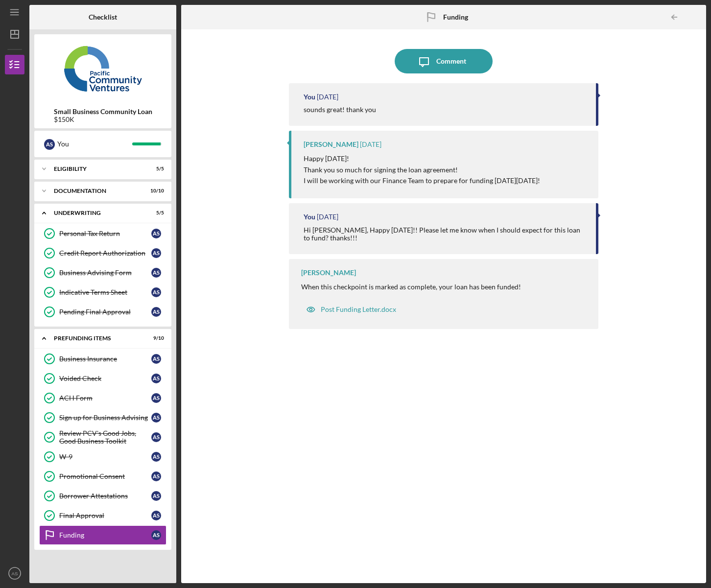  Describe the element at coordinates (105, 418) in the screenshot. I see `div: Sign up for Business Advising` at that location.